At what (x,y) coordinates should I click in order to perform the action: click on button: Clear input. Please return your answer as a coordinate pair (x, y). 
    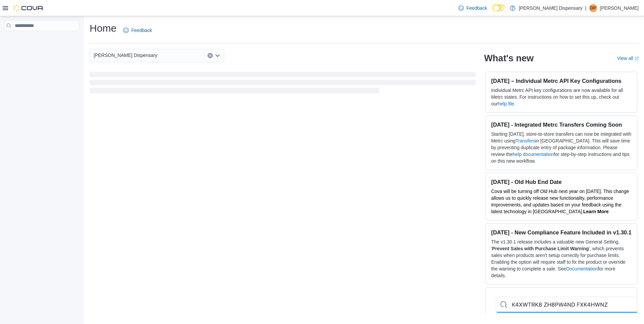
    Looking at the image, I should click on (210, 56).